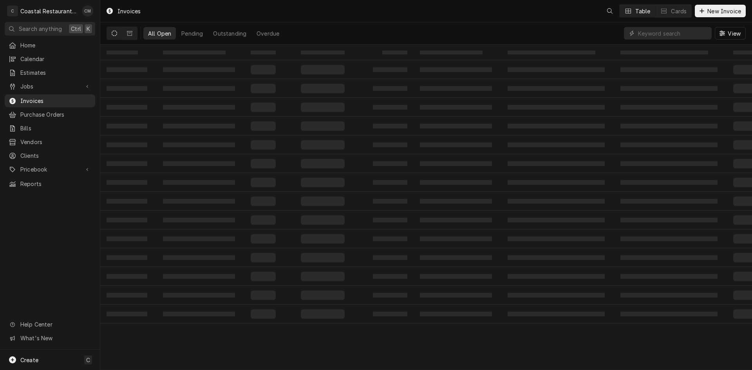 The image size is (752, 370). What do you see at coordinates (56, 156) in the screenshot?
I see `span: Clients` at bounding box center [56, 156].